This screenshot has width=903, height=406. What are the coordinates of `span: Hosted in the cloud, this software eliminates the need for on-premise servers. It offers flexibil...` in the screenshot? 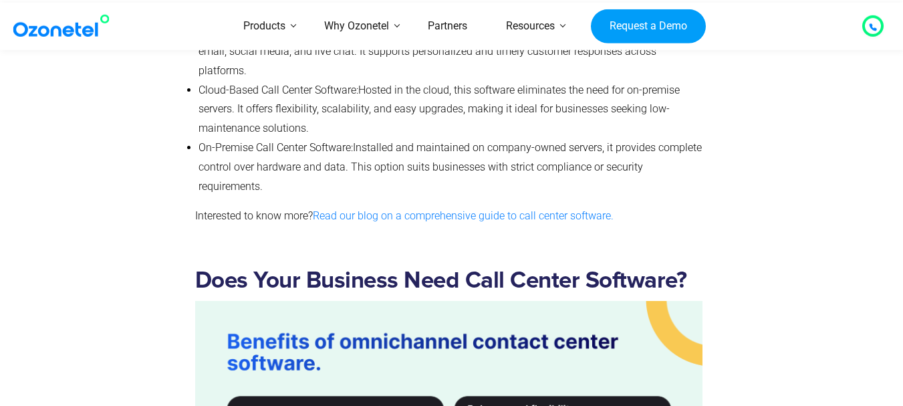 It's located at (439, 109).